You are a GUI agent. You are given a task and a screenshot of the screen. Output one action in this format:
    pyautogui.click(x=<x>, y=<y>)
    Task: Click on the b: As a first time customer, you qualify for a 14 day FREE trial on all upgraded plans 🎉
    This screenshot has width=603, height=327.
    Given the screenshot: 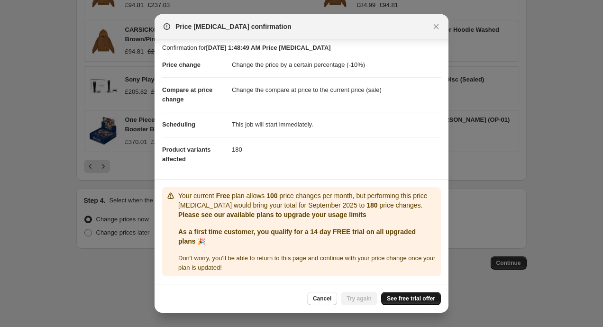 What is the action you would take?
    pyautogui.click(x=297, y=236)
    